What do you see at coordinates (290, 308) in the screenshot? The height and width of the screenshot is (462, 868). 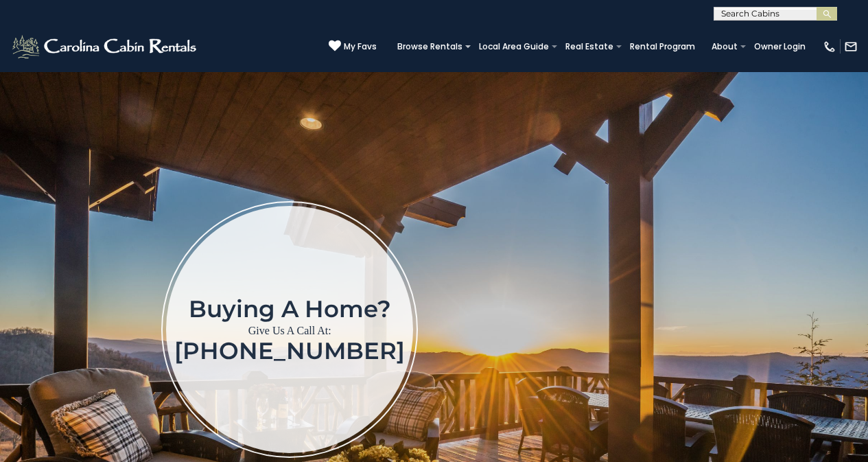 I see `h1: Buying a home?` at bounding box center [290, 308].